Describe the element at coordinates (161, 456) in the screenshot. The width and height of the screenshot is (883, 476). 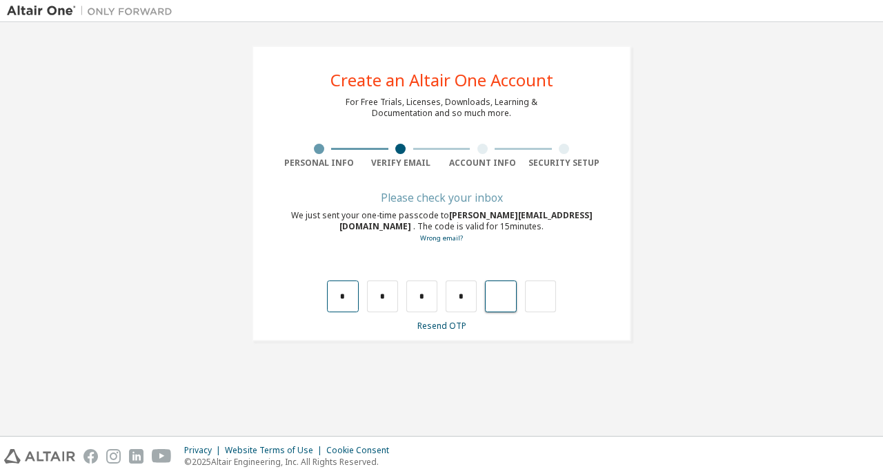
I see `img: youtube.svg` at that location.